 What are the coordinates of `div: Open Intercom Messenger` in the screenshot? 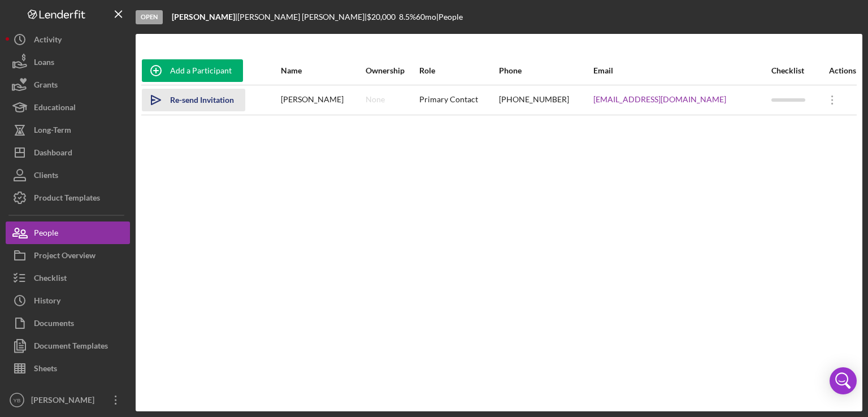 It's located at (843, 381).